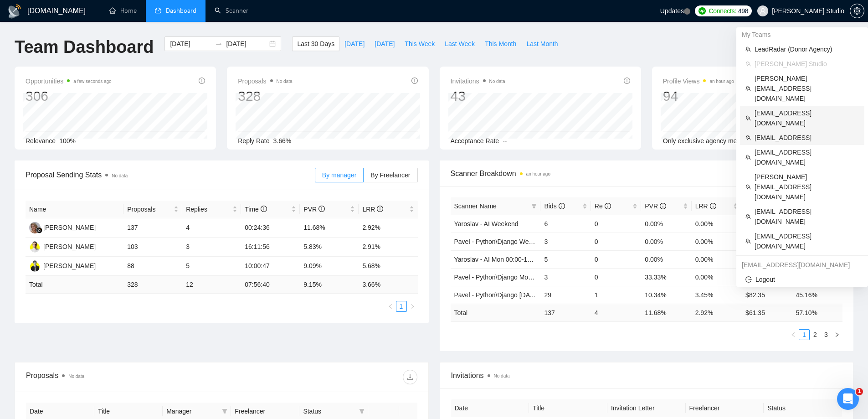 The height and width of the screenshot is (419, 868). What do you see at coordinates (815, 335) in the screenshot?
I see `a: 2` at bounding box center [815, 335].